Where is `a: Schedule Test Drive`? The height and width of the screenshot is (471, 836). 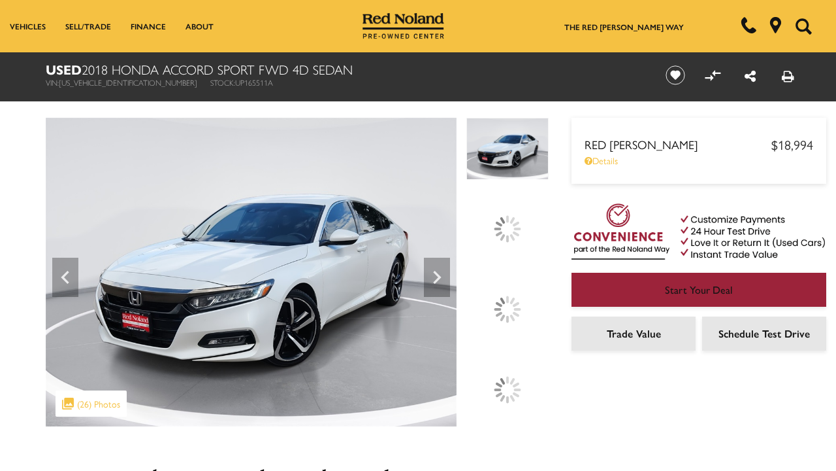
a: Schedule Test Drive is located at coordinates (765, 333).